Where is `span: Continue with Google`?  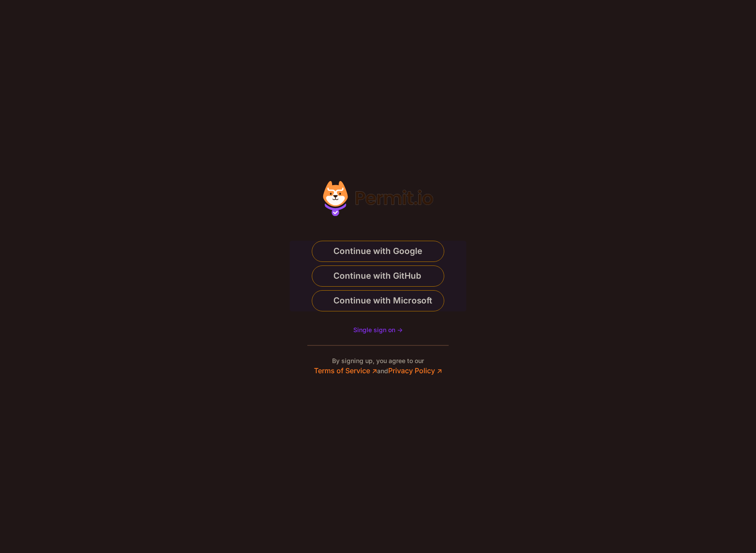
span: Continue with Google is located at coordinates (378, 251).